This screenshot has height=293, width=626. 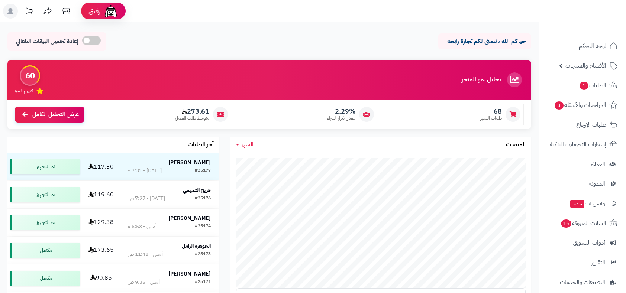 I want to click on span: تقييم النمو, so click(x=24, y=91).